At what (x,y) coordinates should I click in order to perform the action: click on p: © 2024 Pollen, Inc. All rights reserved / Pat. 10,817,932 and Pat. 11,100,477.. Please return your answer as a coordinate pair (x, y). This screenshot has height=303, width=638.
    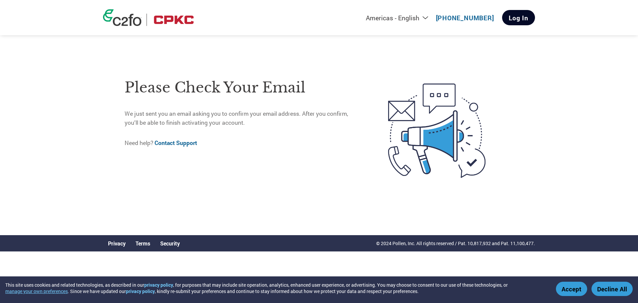
    Looking at the image, I should click on (456, 243).